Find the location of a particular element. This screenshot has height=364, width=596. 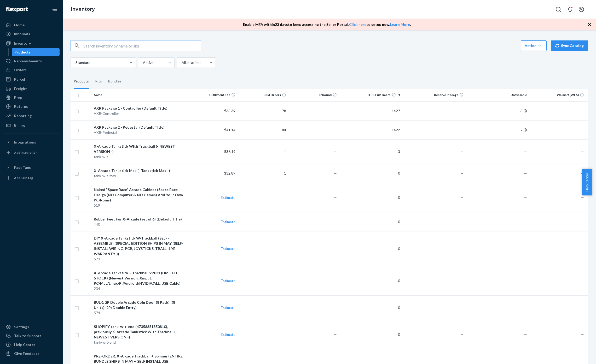

ol: breadcrumbs is located at coordinates (83, 9).